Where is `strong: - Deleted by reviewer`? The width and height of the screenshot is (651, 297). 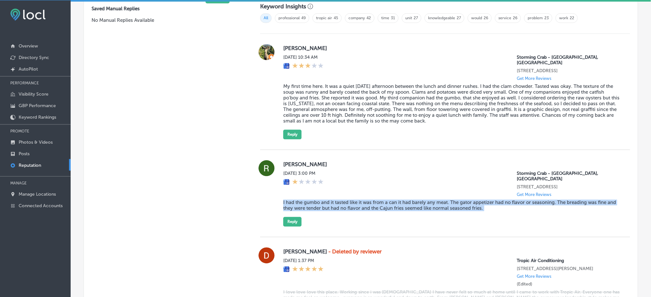
strong: - Deleted by reviewer is located at coordinates (355, 252).